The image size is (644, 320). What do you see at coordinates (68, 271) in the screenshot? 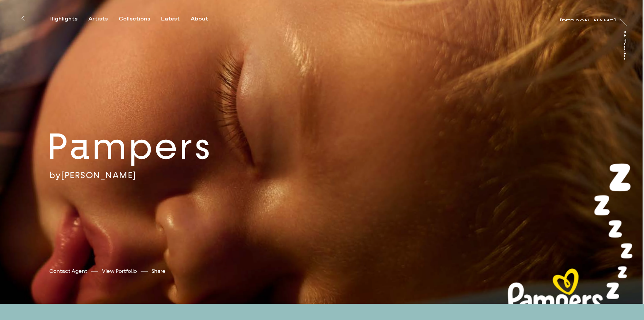
I see `a: Contact Agent` at bounding box center [68, 271].